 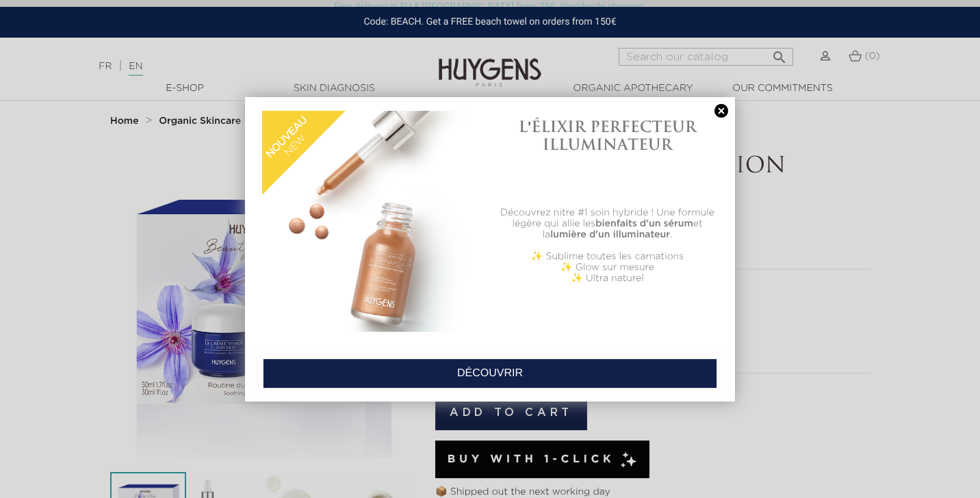 What do you see at coordinates (607, 135) in the screenshot?
I see `h1: L'ÉLIXIR PERFECTEUR ILLUMINATEUR` at bounding box center [607, 135].